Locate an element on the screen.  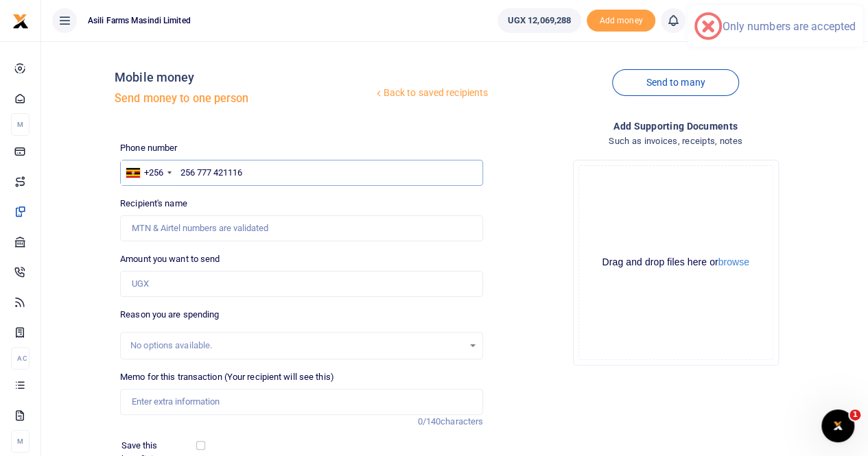
img: logo-small is located at coordinates (21, 21).